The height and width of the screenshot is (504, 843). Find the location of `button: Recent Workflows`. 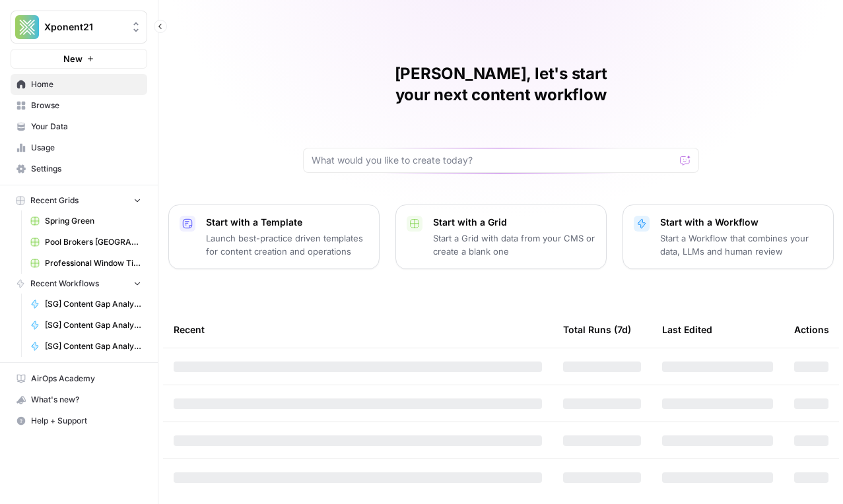

button: Recent Workflows is located at coordinates (78, 284).